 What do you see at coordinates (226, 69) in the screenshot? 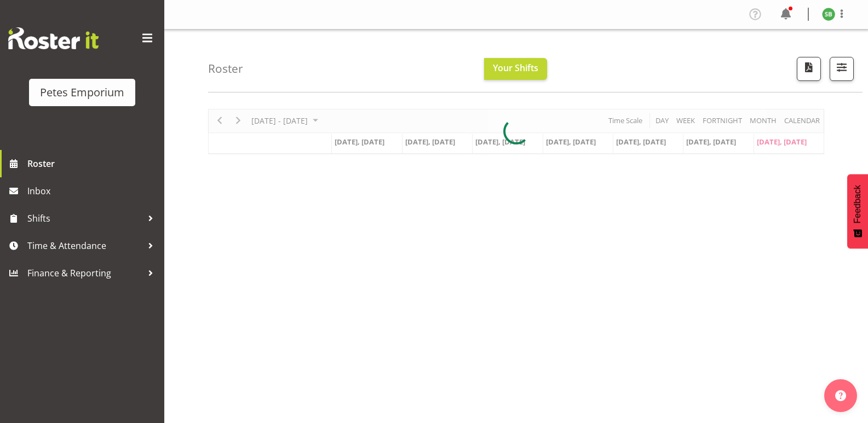
I see `h4: Roster` at bounding box center [226, 69].